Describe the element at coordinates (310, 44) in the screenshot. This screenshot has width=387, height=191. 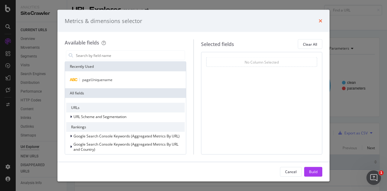
I see `button: Clear All` at that location.